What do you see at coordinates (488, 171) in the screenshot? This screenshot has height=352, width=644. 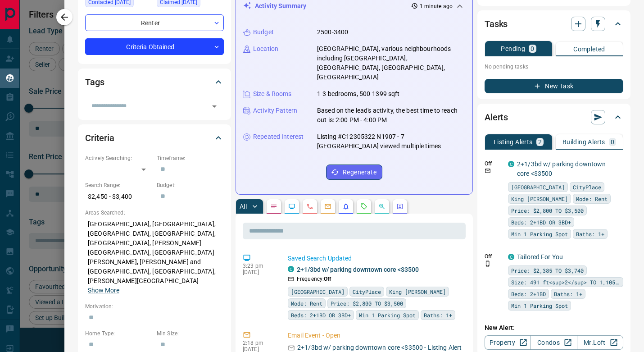 I see `svg: Email` at bounding box center [488, 171].